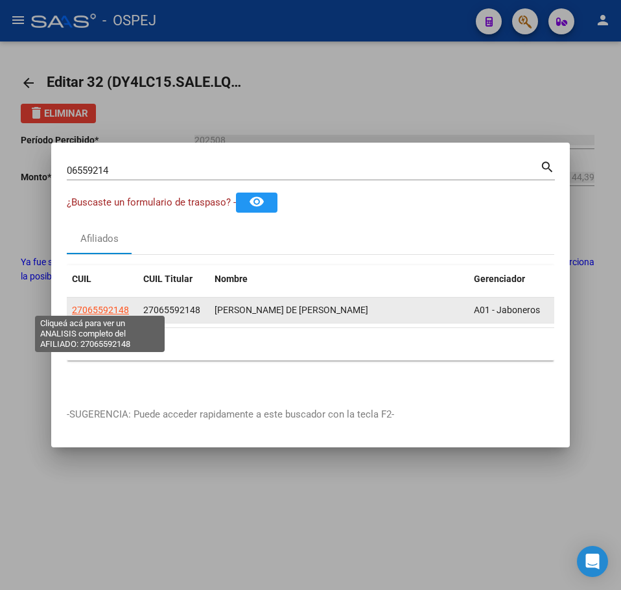 Image resolution: width=621 pixels, height=590 pixels. I want to click on span: CUIL Titular, so click(168, 279).